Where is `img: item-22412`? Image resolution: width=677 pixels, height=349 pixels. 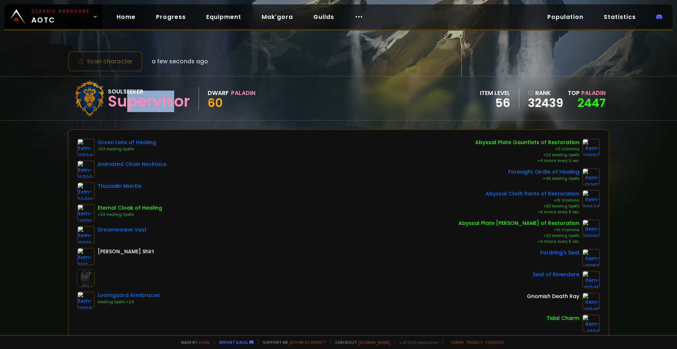 img: item-22412 is located at coordinates (86, 191).